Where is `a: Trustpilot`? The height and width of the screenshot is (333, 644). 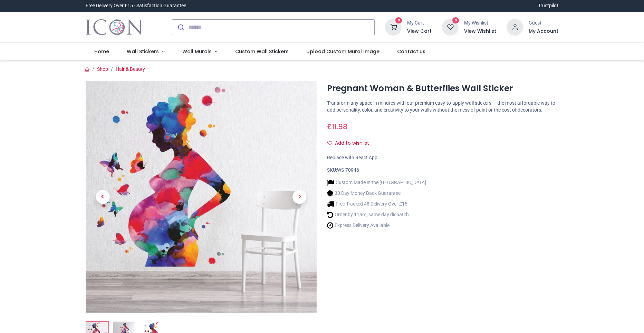 a: Trustpilot is located at coordinates (548, 6).